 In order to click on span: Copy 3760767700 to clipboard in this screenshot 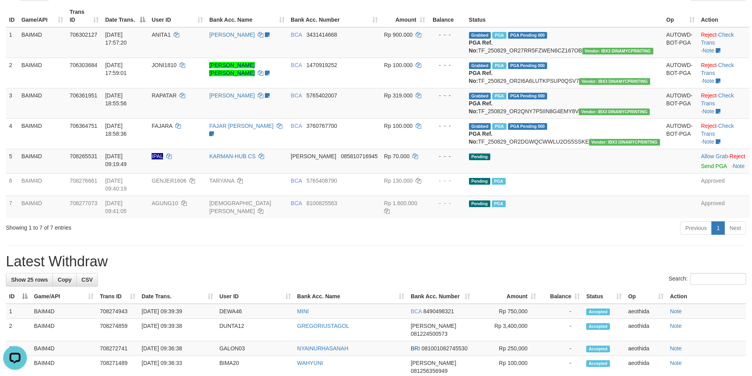, I will do `click(322, 126)`.